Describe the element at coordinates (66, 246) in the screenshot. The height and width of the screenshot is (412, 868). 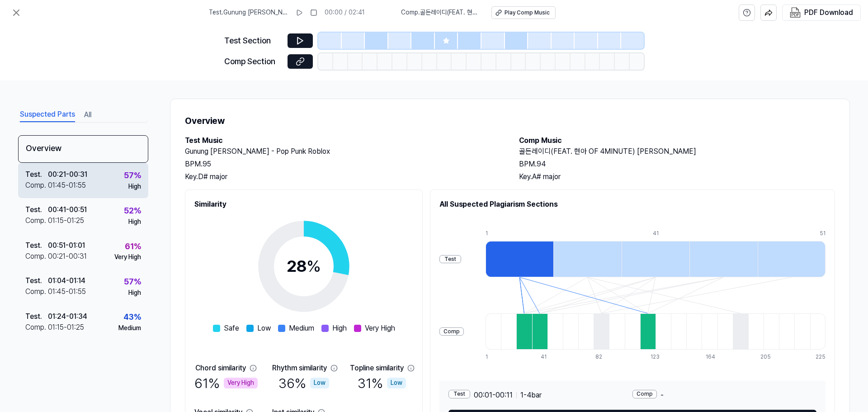
I see `div: 00:51 - 01:01` at that location.